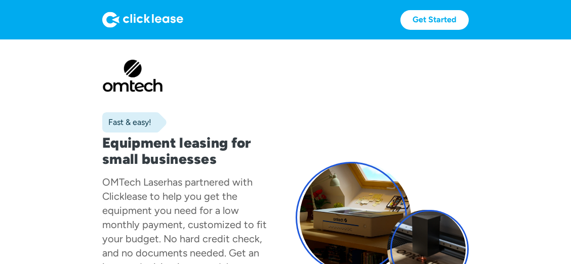  What do you see at coordinates (434, 20) in the screenshot?
I see `a: Get Started` at bounding box center [434, 20].